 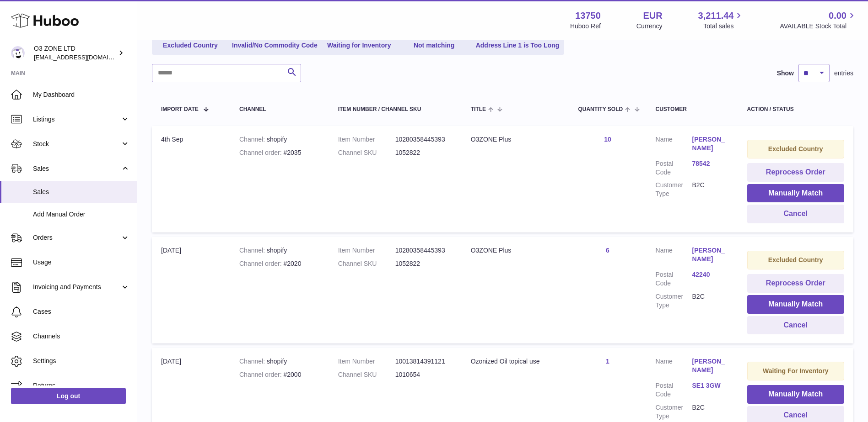 What do you see at coordinates (359, 46) in the screenshot?
I see `a: Waiting for Inventory` at bounding box center [359, 46].